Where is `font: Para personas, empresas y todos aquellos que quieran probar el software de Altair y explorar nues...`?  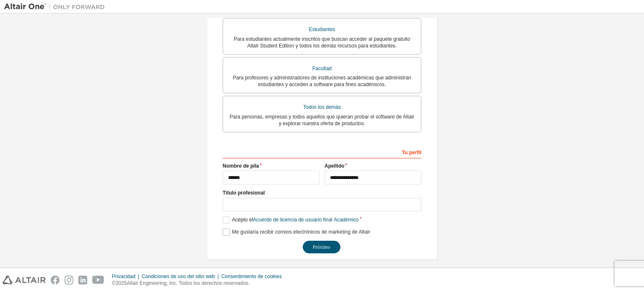
font: Para personas, empresas y todos aquellos que quieran probar el software de Altair y explorar nues... is located at coordinates (322, 120).